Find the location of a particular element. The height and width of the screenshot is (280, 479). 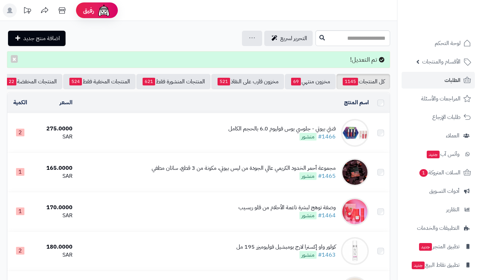

div: مجموعة أحمر الخدود الكريمي عالي الجودة من ليس بيوتي، مكونة من 3 قطع، ساتان مطفي is located at coordinates (244, 168).